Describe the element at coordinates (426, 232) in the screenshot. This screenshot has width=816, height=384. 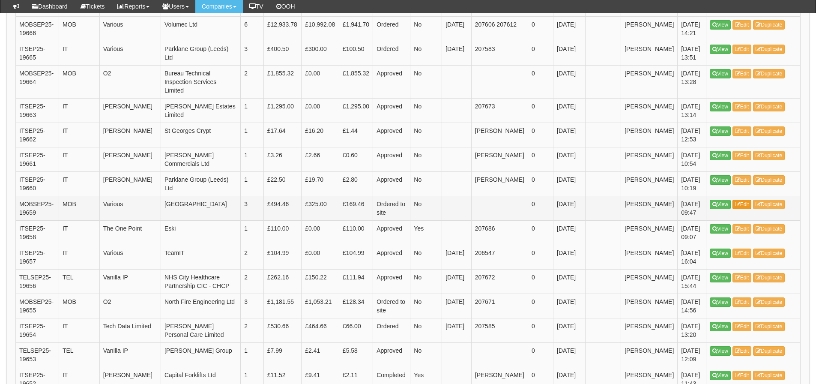
I see `td: Yes` at that location.